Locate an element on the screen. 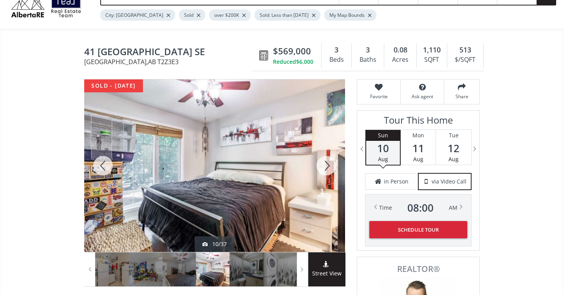 The width and height of the screenshot is (564, 295). span: $6,000 is located at coordinates (305, 62).